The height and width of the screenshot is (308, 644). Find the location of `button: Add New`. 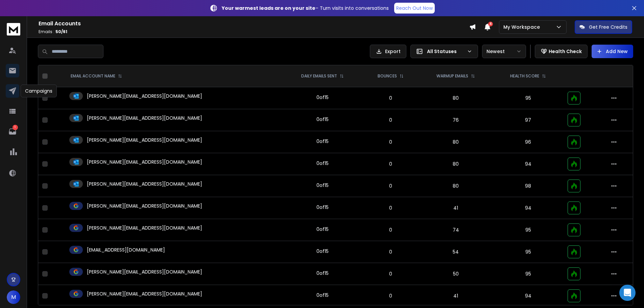

button: Add New is located at coordinates (612, 51).